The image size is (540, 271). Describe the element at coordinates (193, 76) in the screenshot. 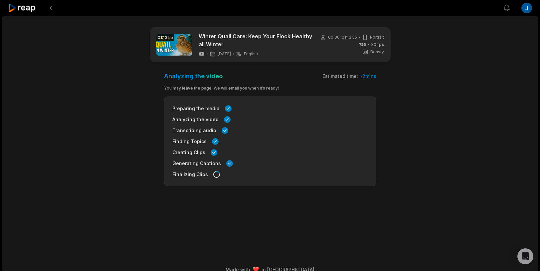

I see `h3: Analyzing the video` at that location.